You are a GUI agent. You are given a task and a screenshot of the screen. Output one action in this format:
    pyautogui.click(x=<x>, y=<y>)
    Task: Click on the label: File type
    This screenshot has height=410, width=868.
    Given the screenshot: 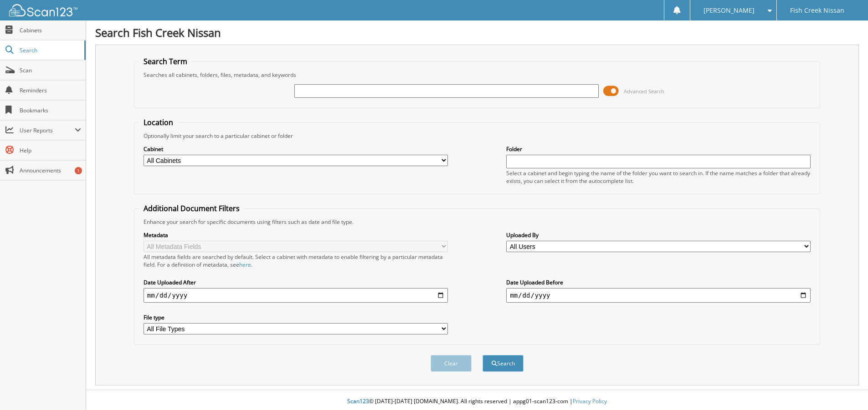 What is the action you would take?
    pyautogui.click(x=296, y=317)
    